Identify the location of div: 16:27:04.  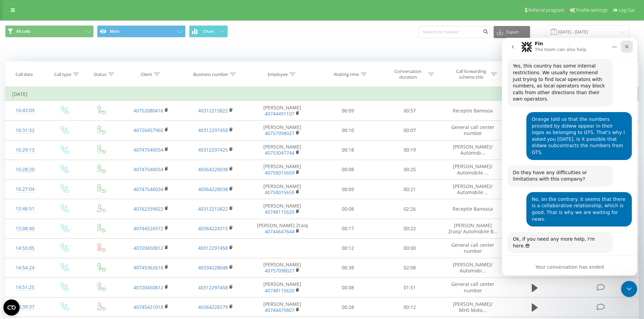
(25, 189).